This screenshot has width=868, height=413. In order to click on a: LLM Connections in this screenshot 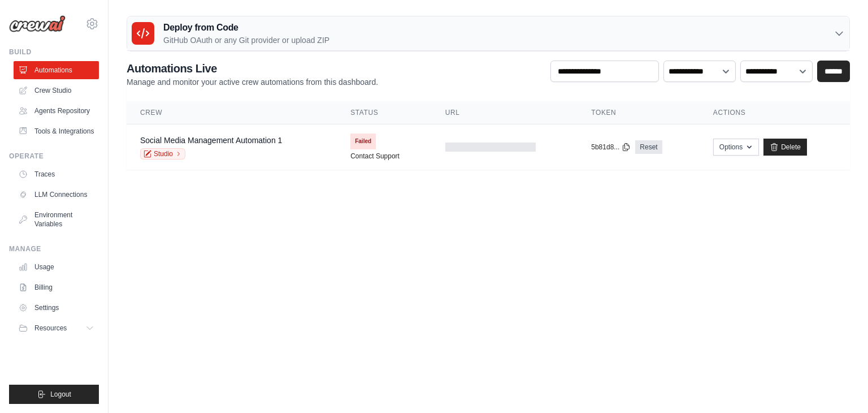, I will do `click(56, 195)`.